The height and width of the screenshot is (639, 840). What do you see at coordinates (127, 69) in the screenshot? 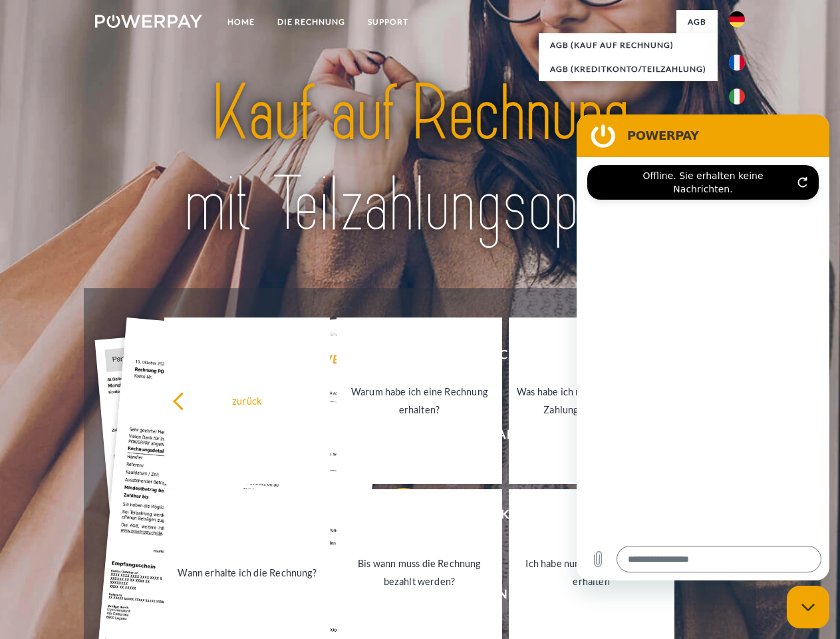
I see `p: Dieser Chat wird mit einem Cloudservice aufgezeichnet und unterliegt den Bedingungen der .` at bounding box center [127, 69].